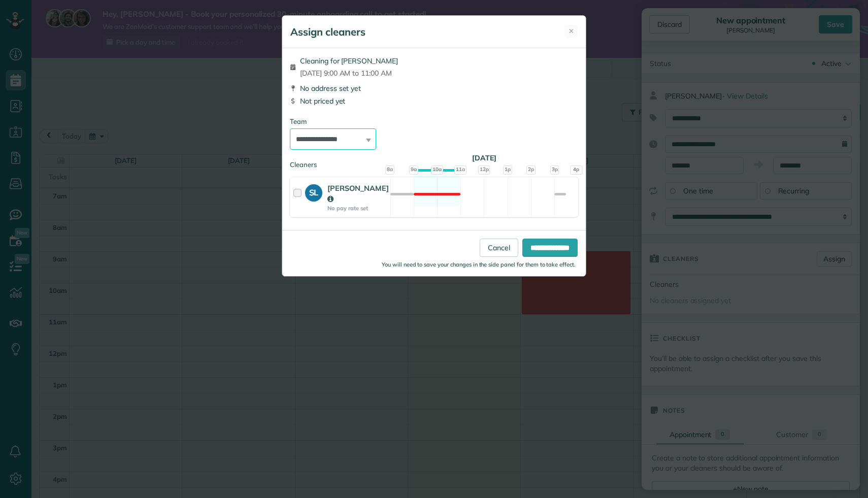 This screenshot has height=498, width=868. What do you see at coordinates (434, 122) in the screenshot?
I see `div: Team` at bounding box center [434, 122].